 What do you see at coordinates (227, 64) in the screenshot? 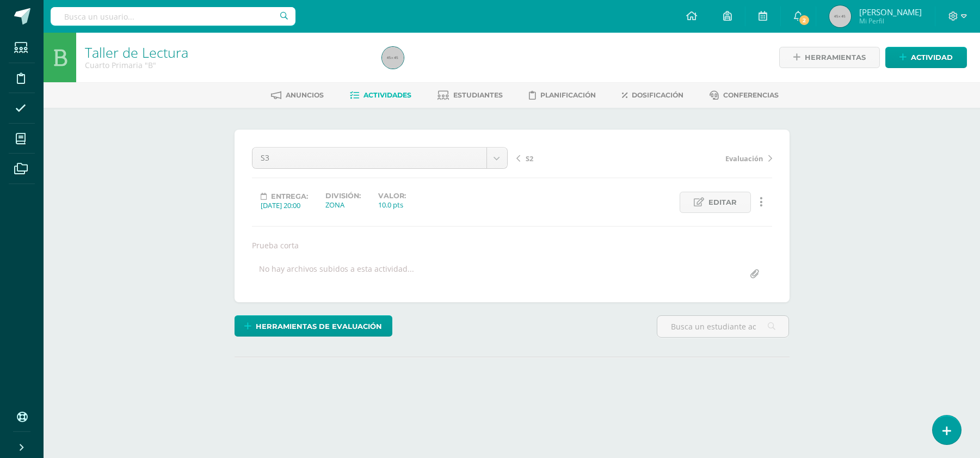
I see `div: Cuarto Primaria 'B'` at bounding box center [227, 64].